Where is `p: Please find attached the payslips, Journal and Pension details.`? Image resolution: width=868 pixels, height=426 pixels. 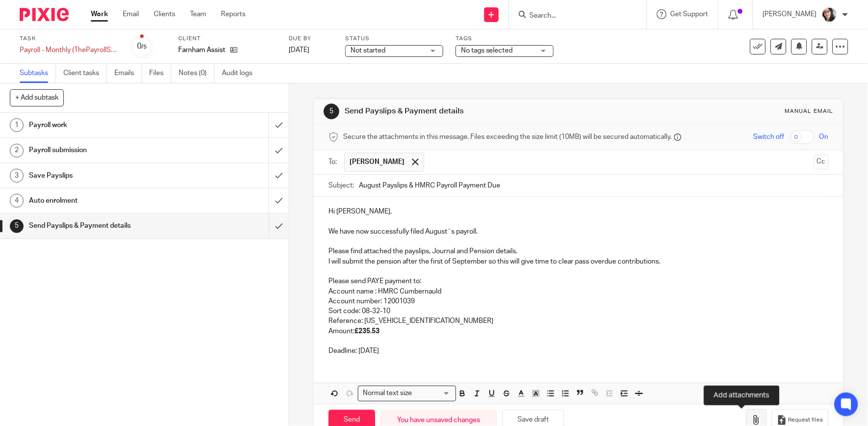
p: Please find attached the payslips, Journal and Pension details. is located at coordinates (578, 252).